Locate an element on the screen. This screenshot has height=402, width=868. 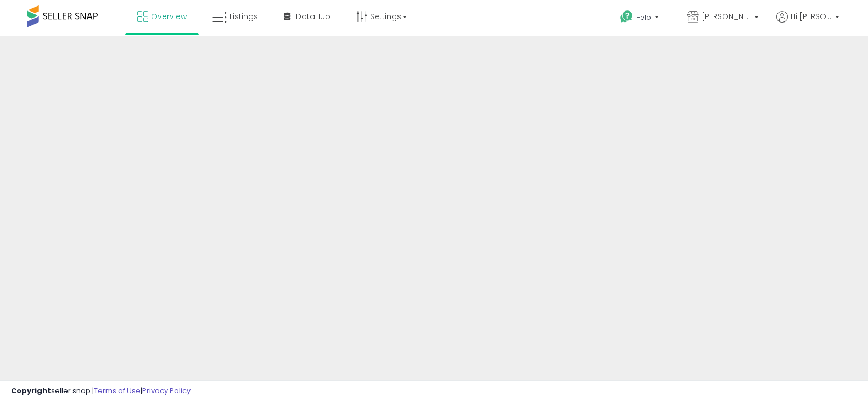
span: Listings is located at coordinates (244, 16).